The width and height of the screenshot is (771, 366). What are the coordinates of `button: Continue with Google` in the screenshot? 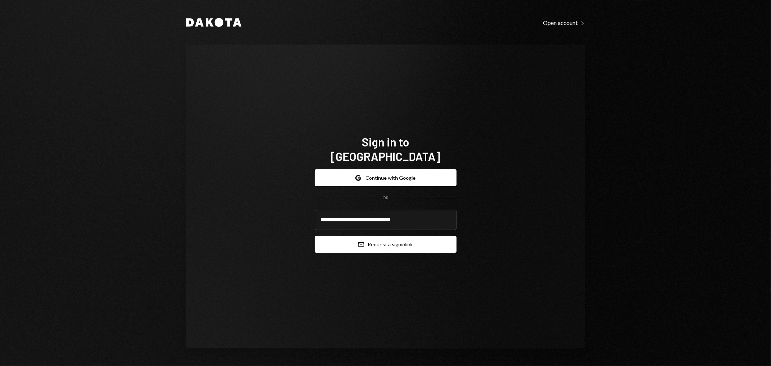 It's located at (386, 178).